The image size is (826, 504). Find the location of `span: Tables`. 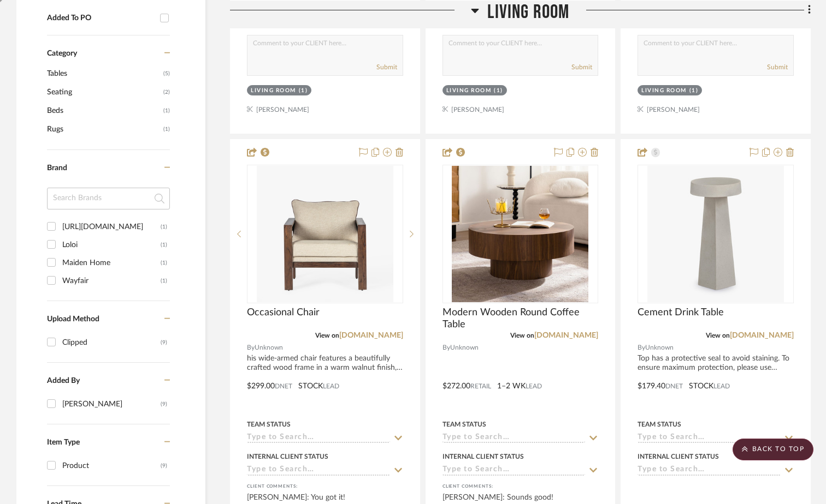

span: Tables is located at coordinates (104, 74).